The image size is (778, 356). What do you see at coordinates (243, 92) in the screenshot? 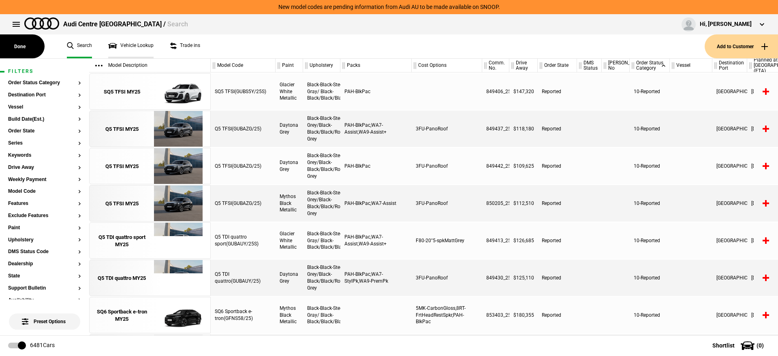
I see `div: SQ5 TFSI(GUBS5Y/25S)` at bounding box center [243, 92].